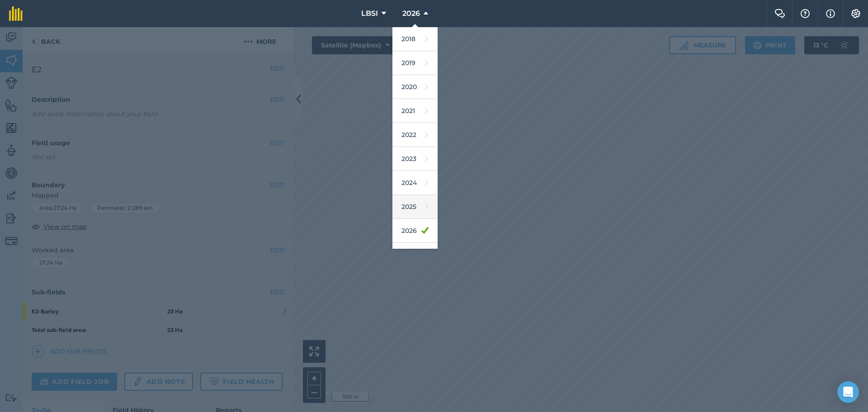 Image resolution: width=868 pixels, height=412 pixels. What do you see at coordinates (415, 255) in the screenshot?
I see `a: 2027` at bounding box center [415, 255].